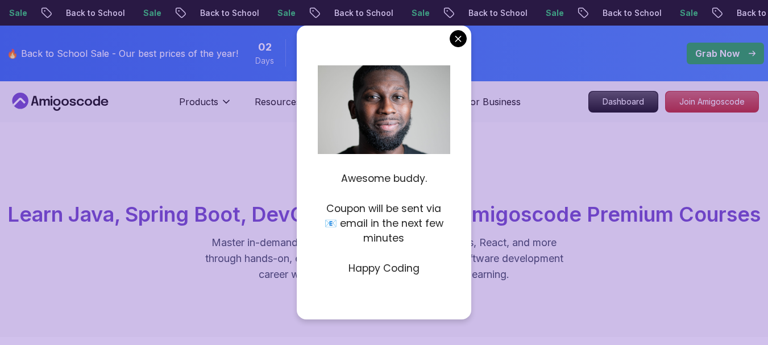 This screenshot has width=768, height=345. Describe the element at coordinates (493, 102) in the screenshot. I see `p: For Business` at that location.